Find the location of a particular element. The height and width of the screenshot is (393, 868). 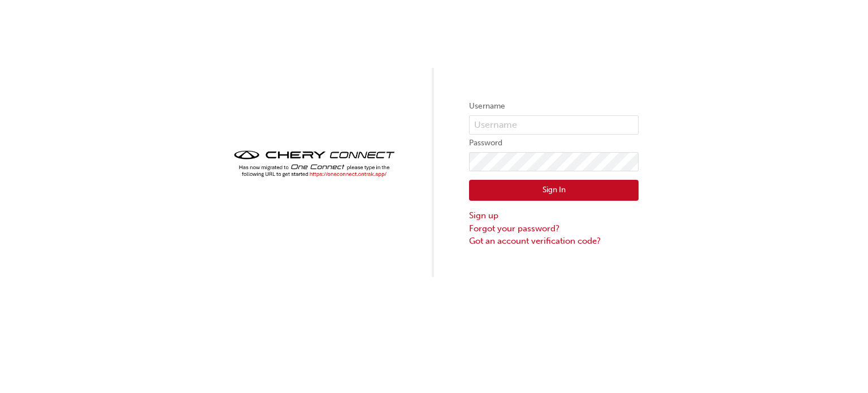

a: Sign up is located at coordinates (554, 215).